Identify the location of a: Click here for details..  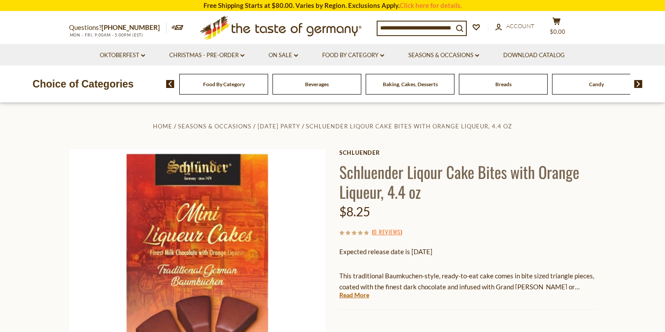
(431, 5).